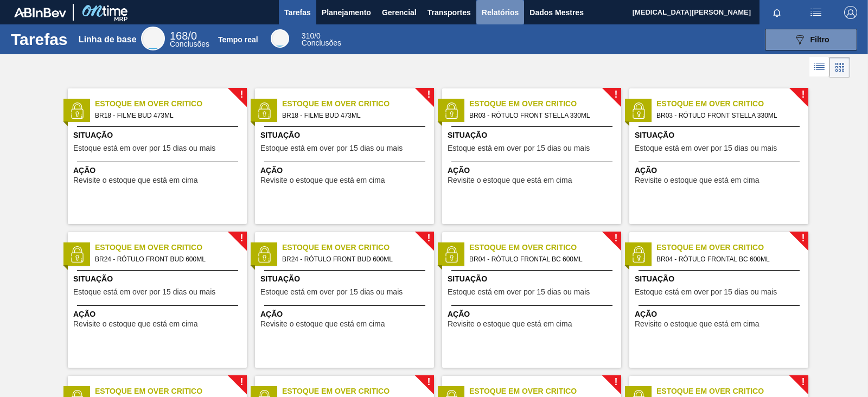 The width and height of the screenshot is (868, 397). What do you see at coordinates (557, 12) in the screenshot?
I see `font: Dados Mestres` at bounding box center [557, 12].